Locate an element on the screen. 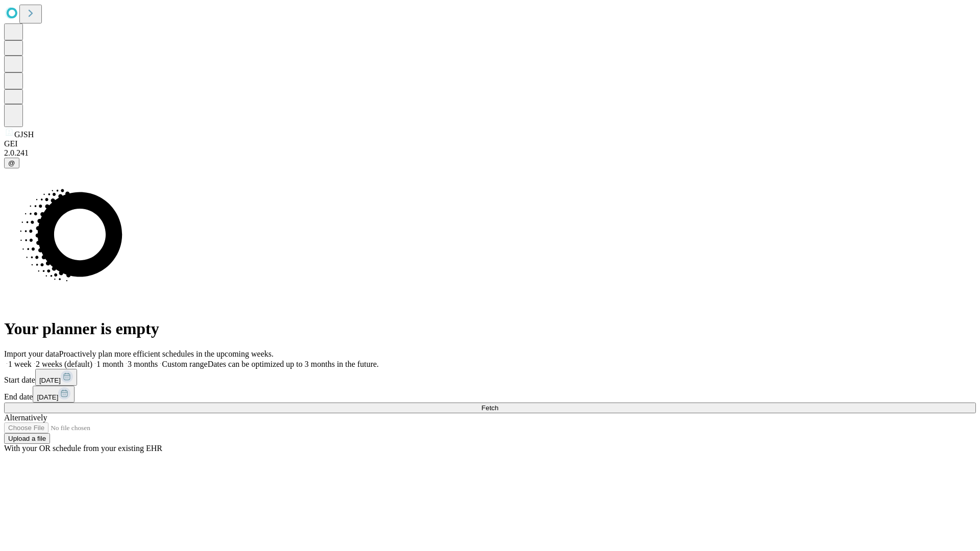 The height and width of the screenshot is (551, 980). span: Import your data is located at coordinates (32, 354).